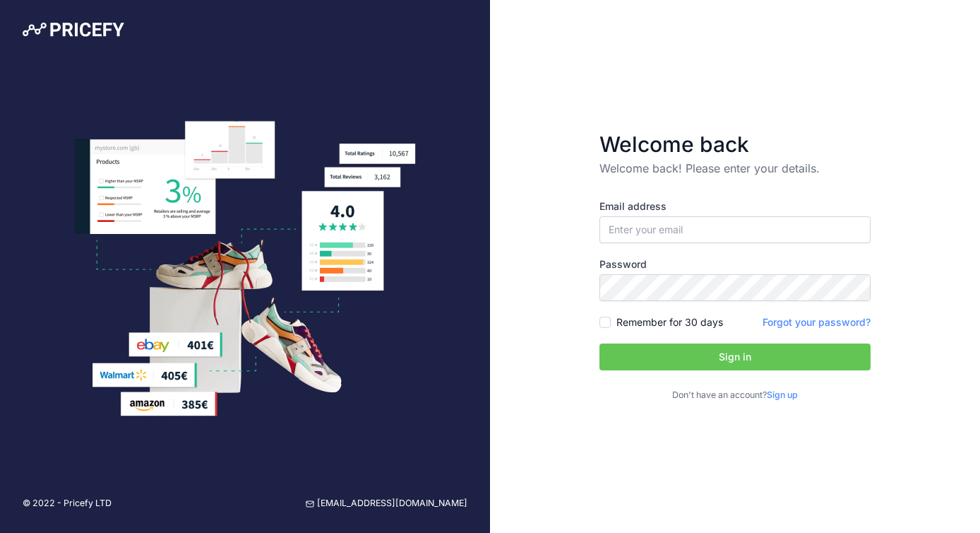  I want to click on a: Sign up, so click(782, 394).